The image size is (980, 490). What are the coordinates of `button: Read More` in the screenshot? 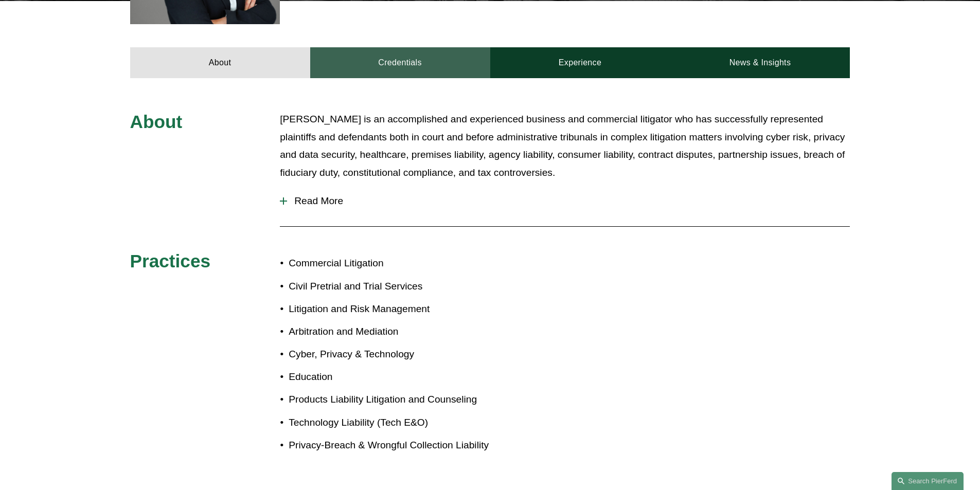 It's located at (565, 201).